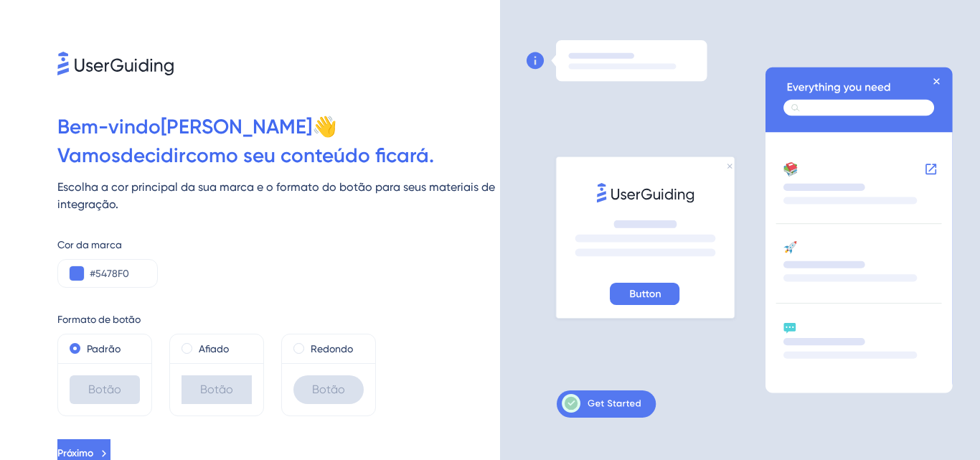 The height and width of the screenshot is (460, 980). I want to click on font: Cor da marca, so click(90, 244).